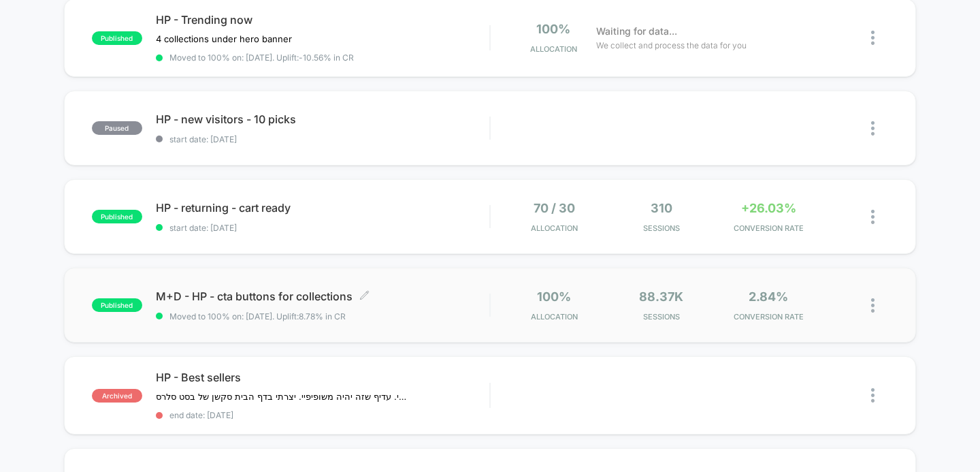  I want to click on span: HP - returning - cart ready, so click(323, 208).